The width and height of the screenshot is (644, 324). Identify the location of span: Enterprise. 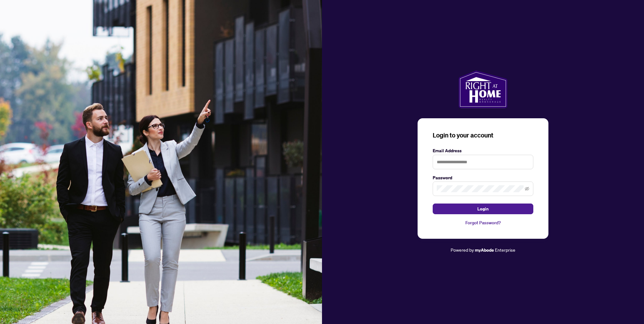
(505, 250).